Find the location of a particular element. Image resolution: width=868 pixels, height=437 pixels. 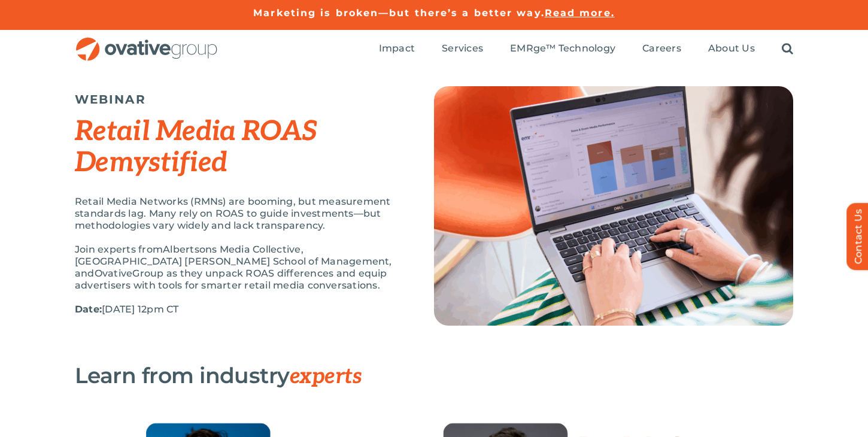

a: About Us is located at coordinates (731, 49).